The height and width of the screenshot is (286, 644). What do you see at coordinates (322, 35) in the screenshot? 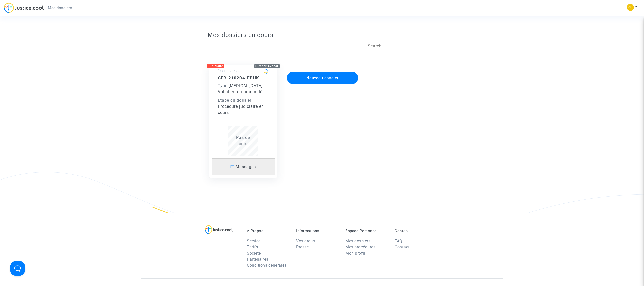
I see `h3: Mes dossiers en cours` at bounding box center [322, 35].